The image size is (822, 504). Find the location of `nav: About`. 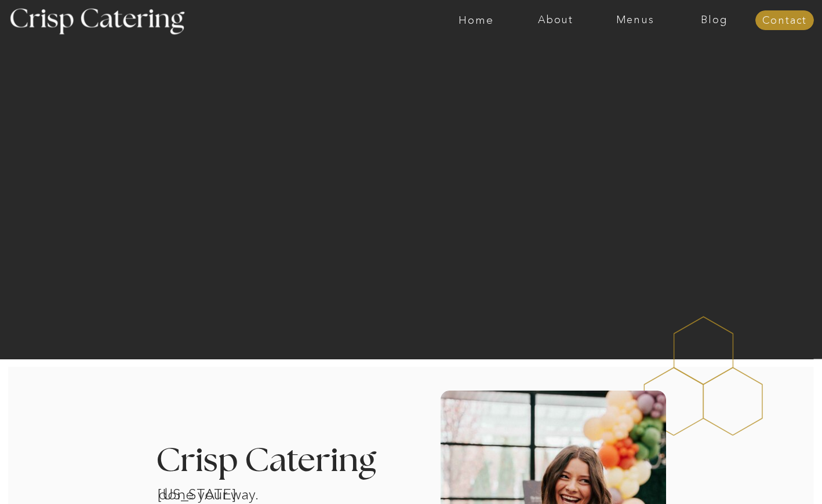

nav: About is located at coordinates (555, 20).